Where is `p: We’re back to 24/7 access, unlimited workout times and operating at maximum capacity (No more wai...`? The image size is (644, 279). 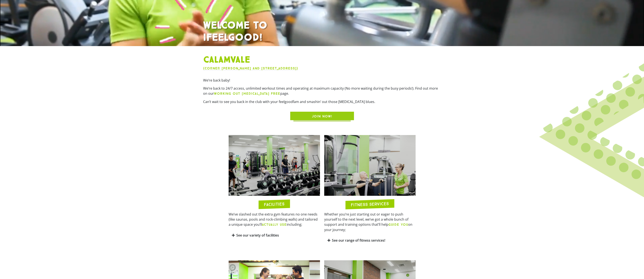 p: We’re back to 24/7 access, unlimited workout times and operating at maximum capacity (No more wai... is located at coordinates (322, 91).